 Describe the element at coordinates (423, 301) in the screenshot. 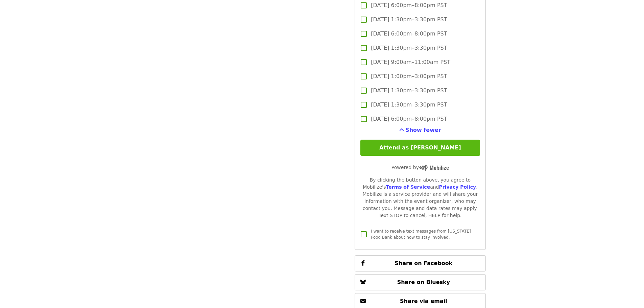

I see `span: Share via email` at that location.